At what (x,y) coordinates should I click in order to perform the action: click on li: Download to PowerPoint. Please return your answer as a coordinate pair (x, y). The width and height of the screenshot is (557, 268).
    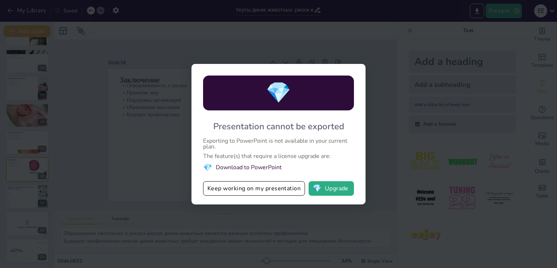
    Looking at the image, I should click on (279, 167).